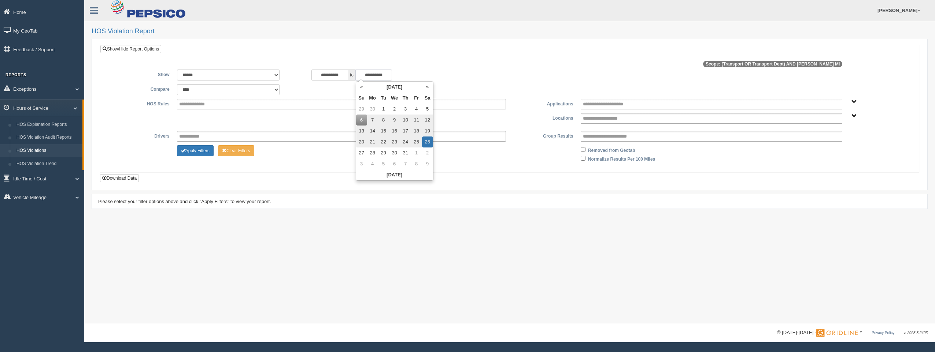 This screenshot has width=935, height=352. I want to click on th: Th, so click(406, 98).